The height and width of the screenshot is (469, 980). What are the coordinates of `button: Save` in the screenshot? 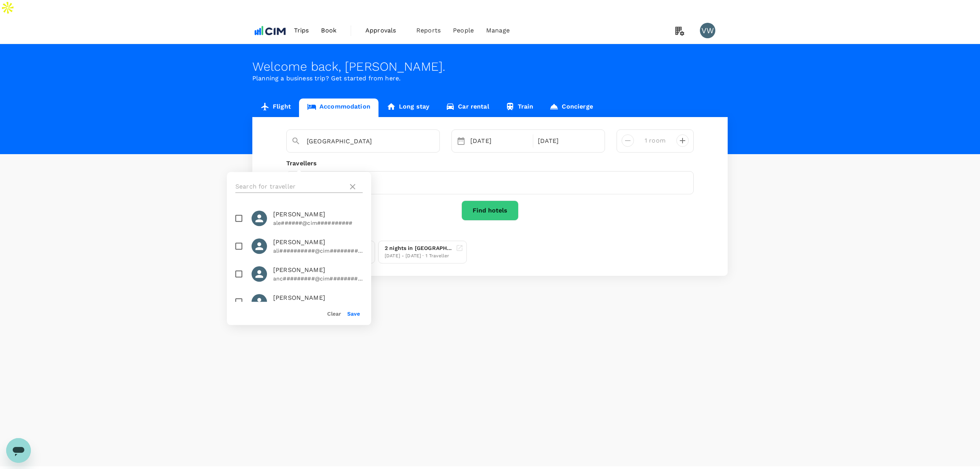 It's located at (354, 314).